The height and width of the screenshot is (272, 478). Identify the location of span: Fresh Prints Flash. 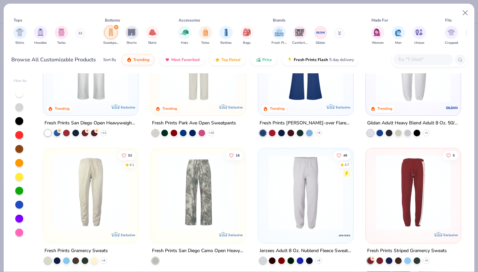
(311, 60).